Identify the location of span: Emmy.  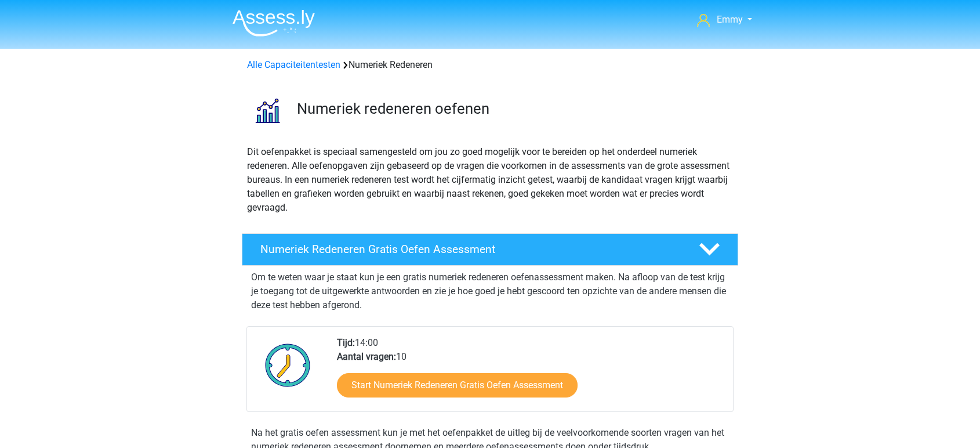
(730, 19).